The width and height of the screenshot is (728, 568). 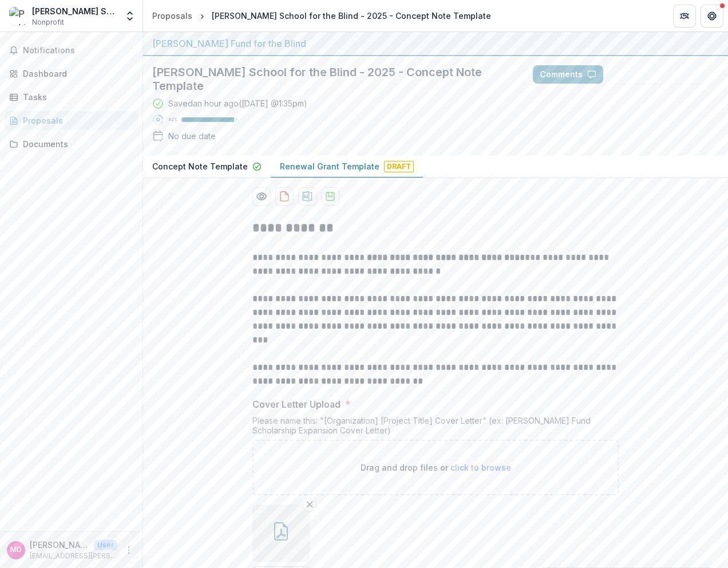 What do you see at coordinates (296, 404) in the screenshot?
I see `p: Cover Letter Upload` at bounding box center [296, 404].